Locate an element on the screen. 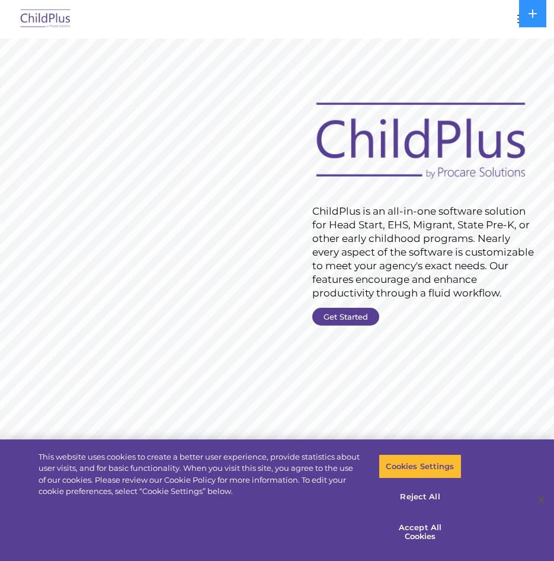 This screenshot has height=561, width=554. button: Close is located at coordinates (541, 499).